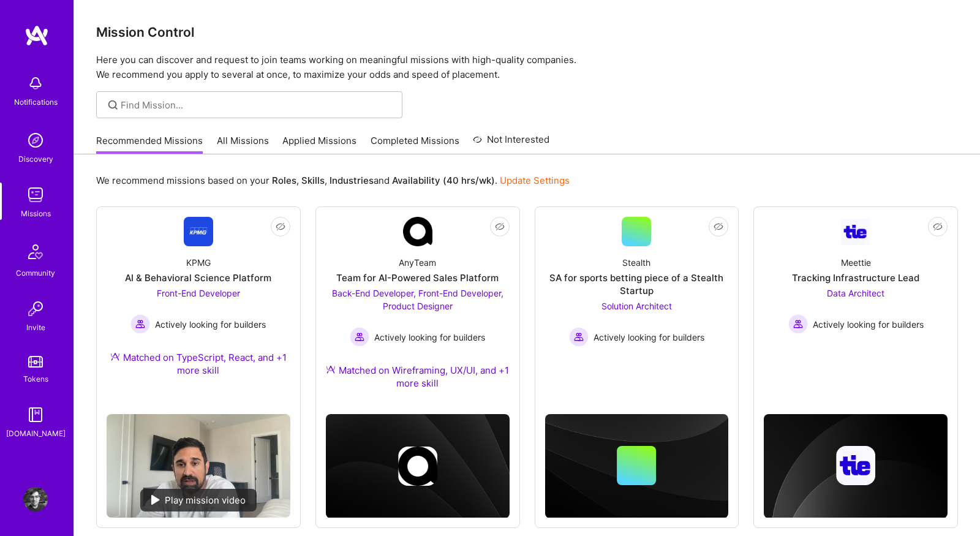 This screenshot has height=536, width=980. What do you see at coordinates (36, 159) in the screenshot?
I see `div: Discovery` at bounding box center [36, 159].